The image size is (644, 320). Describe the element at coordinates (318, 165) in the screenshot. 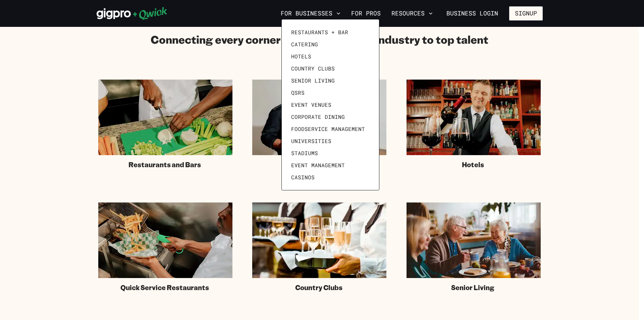

I see `span: Event Management` at that location.